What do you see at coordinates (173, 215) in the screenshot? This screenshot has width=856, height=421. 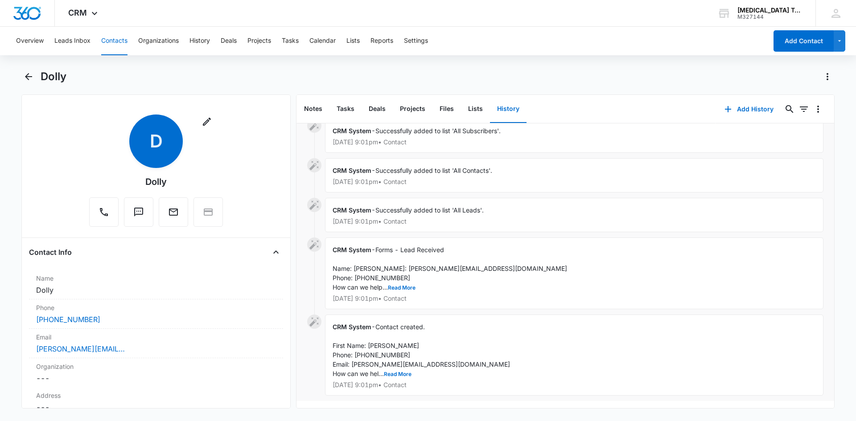 I see `a: Email` at bounding box center [173, 215].